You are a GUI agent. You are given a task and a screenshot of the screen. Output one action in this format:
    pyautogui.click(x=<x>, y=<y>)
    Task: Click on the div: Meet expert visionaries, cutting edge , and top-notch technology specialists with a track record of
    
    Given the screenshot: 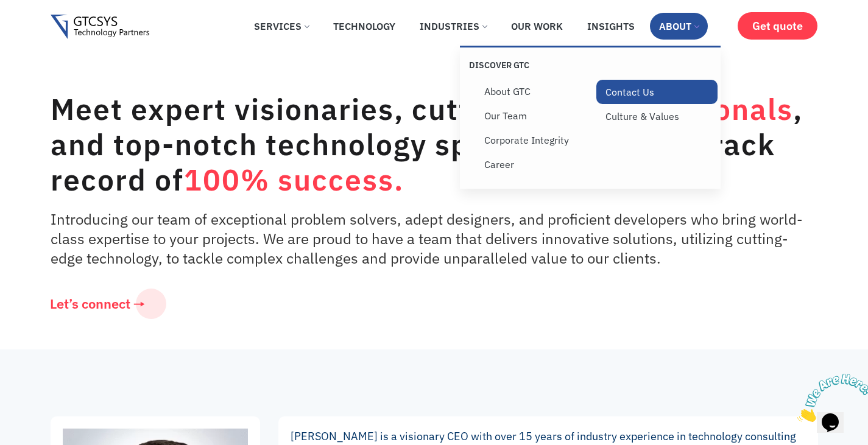 What is the action you would take?
    pyautogui.click(x=431, y=144)
    